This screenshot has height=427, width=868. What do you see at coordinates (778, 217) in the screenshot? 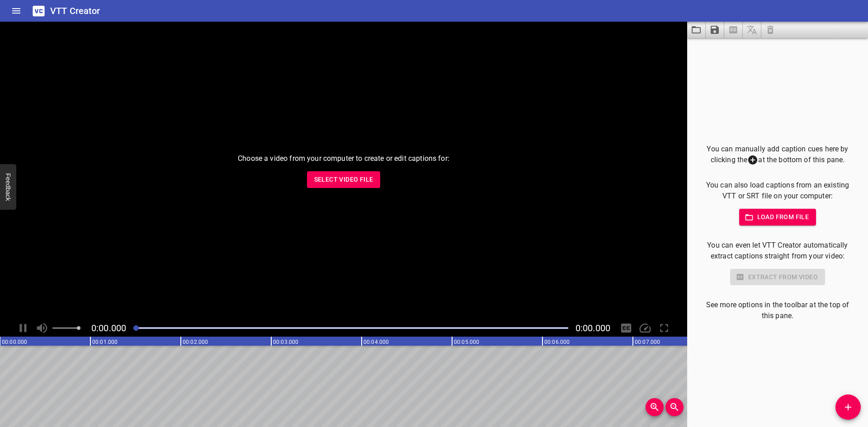
I see `span: Load from file` at bounding box center [778, 217].